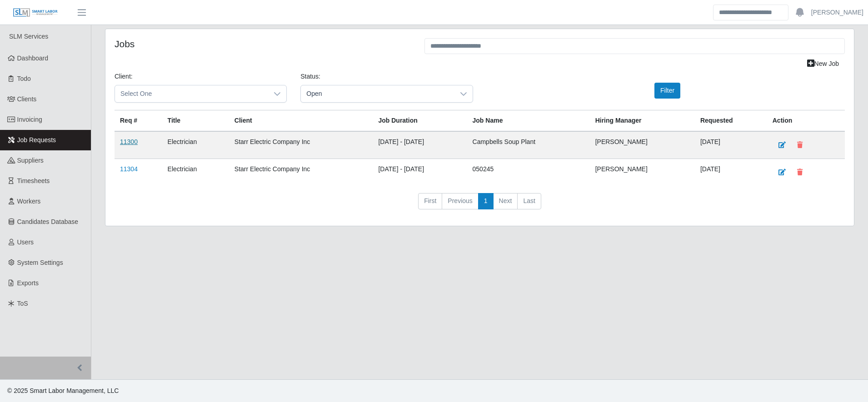 The width and height of the screenshot is (868, 402). I want to click on td: Campbells Soup Plant, so click(529, 145).